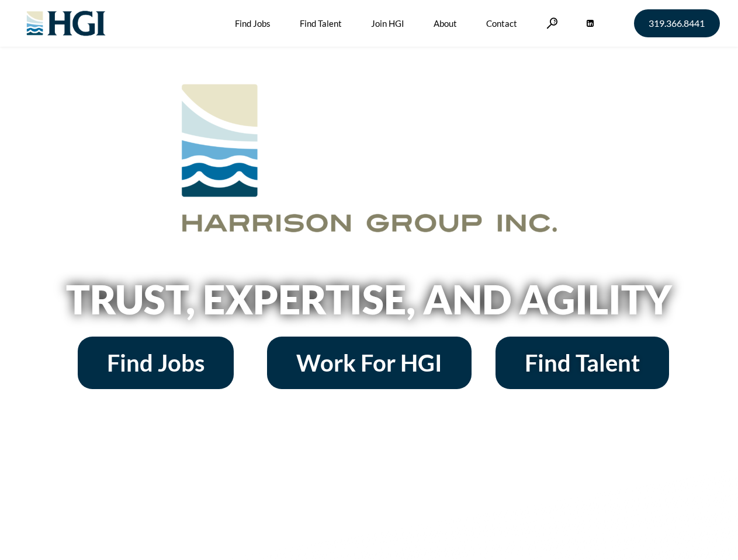 This screenshot has width=738, height=560. What do you see at coordinates (676, 23) in the screenshot?
I see `span: 319.366.8441` at bounding box center [676, 23].